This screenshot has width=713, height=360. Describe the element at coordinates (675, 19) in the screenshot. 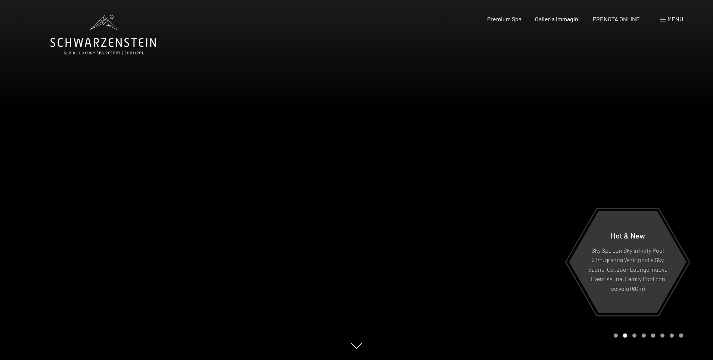

I see `span: Menu` at that location.